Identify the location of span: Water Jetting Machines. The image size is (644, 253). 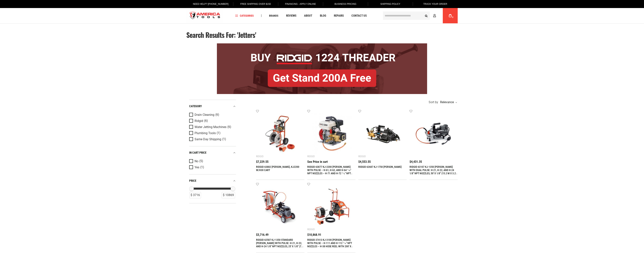
(210, 127).